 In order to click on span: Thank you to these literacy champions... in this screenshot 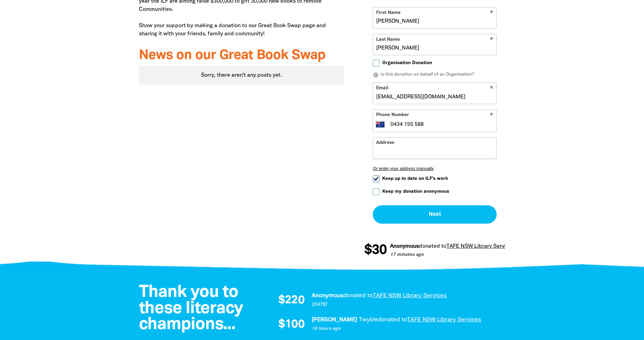, I will do `click(191, 308)`.